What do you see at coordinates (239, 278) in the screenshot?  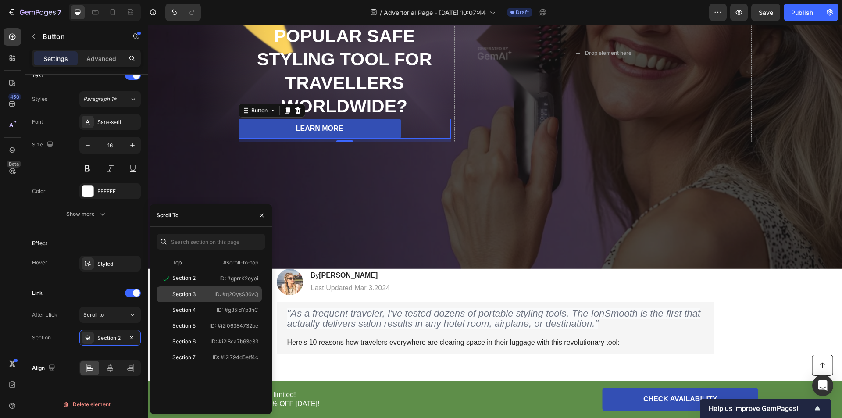 I see `p: ID: #gprrK2oyei` at bounding box center [239, 278].